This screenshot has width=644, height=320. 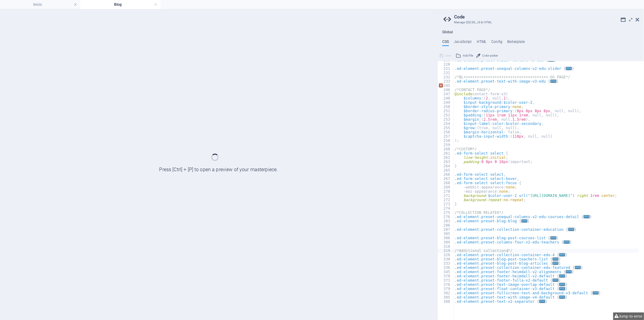 I want to click on div: 373, so click(x=446, y=280).